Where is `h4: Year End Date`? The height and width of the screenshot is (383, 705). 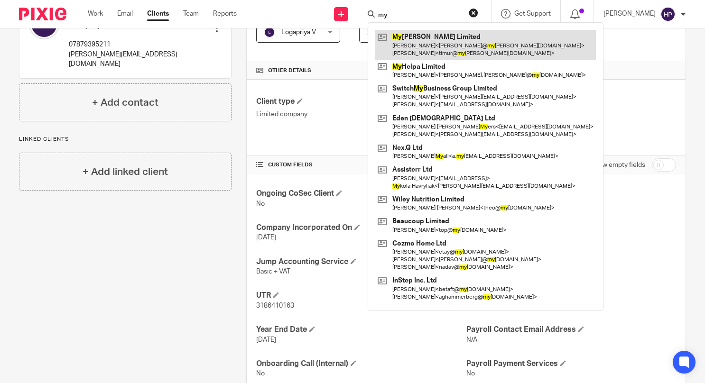 h4: Year End Date is located at coordinates (361, 330).